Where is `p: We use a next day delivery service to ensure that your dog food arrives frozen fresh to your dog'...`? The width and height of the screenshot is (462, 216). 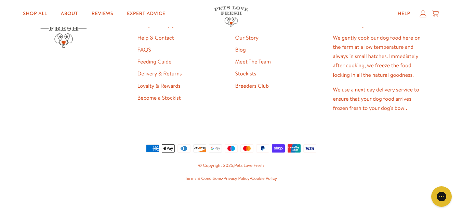
p: We use a next day delivery service to ensure that your dog food arrives frozen fresh to your dog'... is located at coordinates (378, 99).